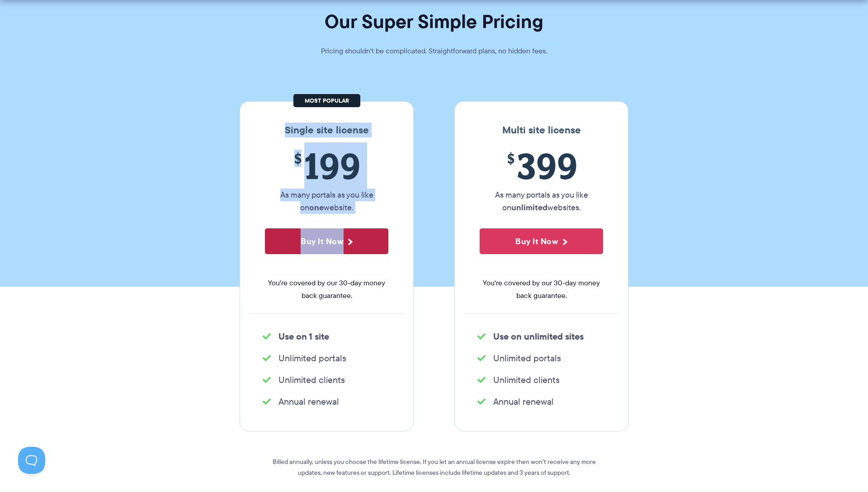  I want to click on span: 199, so click(326, 165).